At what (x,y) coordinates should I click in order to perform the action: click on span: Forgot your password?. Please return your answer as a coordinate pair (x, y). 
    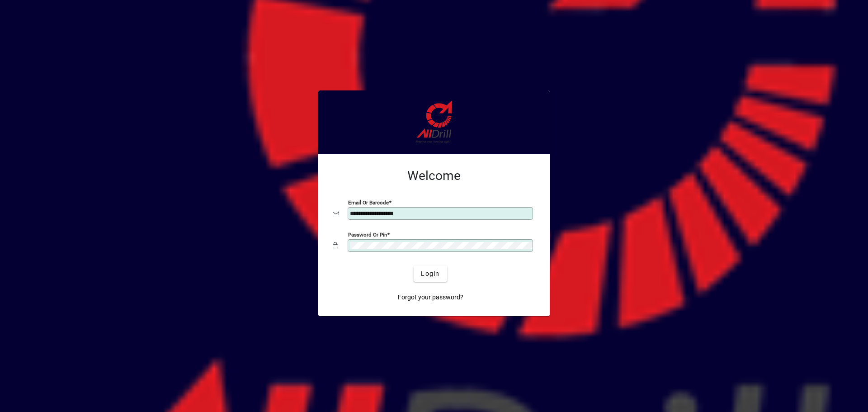
    Looking at the image, I should click on (431, 297).